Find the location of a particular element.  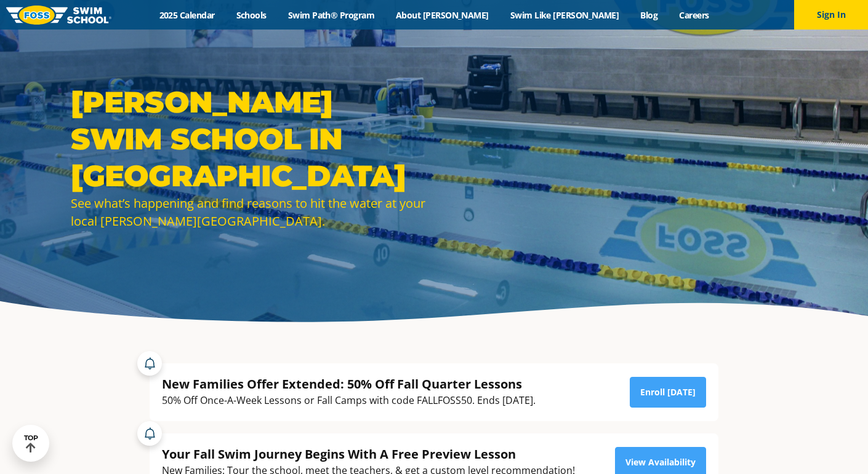

a: Swim Path® Program is located at coordinates (331, 15).